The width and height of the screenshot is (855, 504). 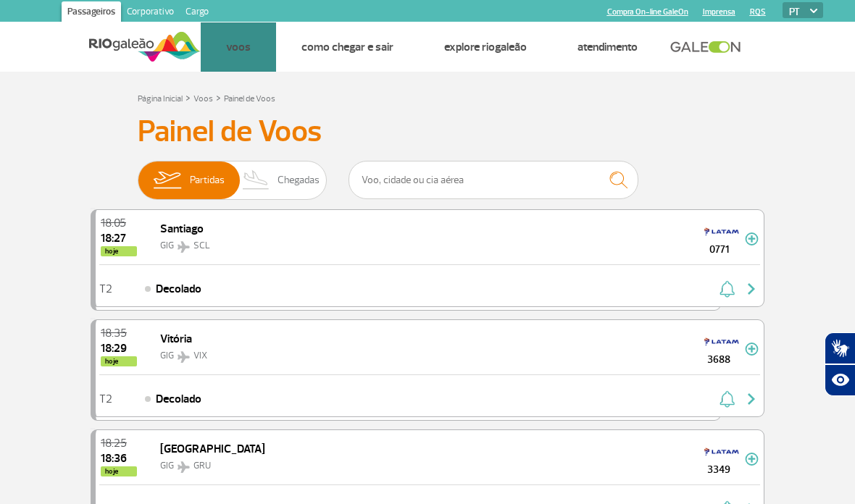 What do you see at coordinates (839, 348) in the screenshot?
I see `button: Abrir tradutor de língua de sinais.` at bounding box center [839, 348].